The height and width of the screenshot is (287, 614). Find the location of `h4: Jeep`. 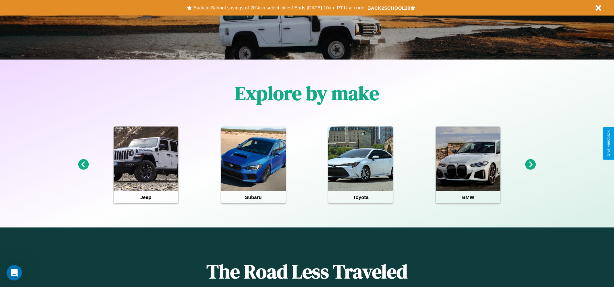

h4: Jeep is located at coordinates (146, 197).